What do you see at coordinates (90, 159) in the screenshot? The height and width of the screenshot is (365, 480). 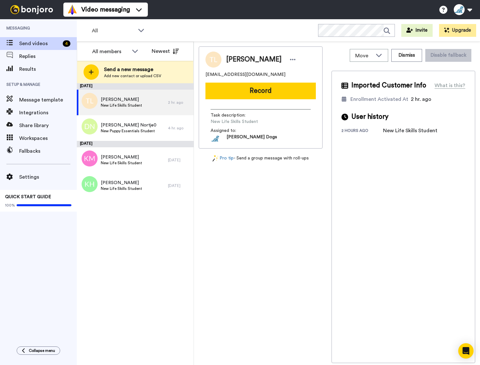 I see `img: km.png` at bounding box center [90, 159].